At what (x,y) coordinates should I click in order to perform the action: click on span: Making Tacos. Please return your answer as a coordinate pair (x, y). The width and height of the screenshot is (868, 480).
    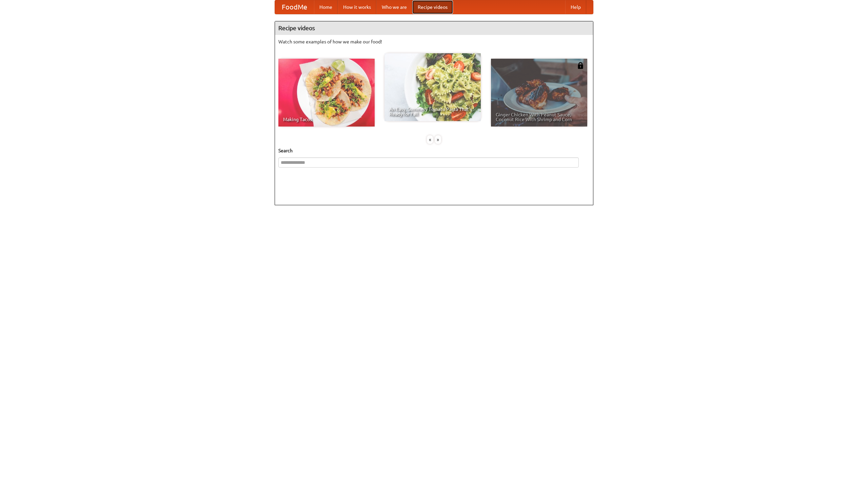
    Looking at the image, I should click on (327, 119).